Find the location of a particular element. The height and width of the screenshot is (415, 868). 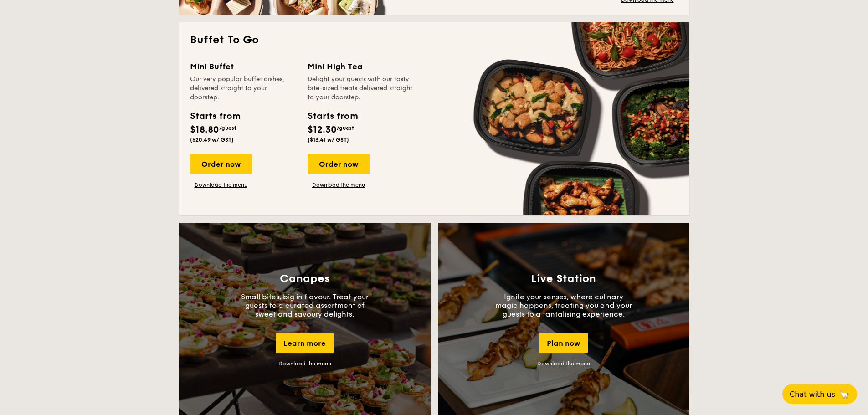

span: Chat with us is located at coordinates (813, 394).